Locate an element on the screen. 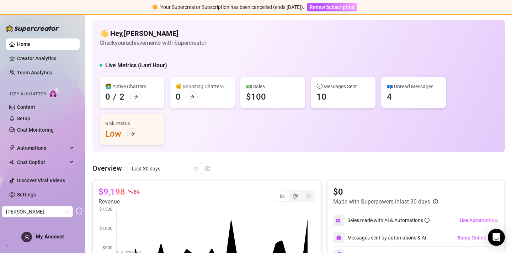 The width and height of the screenshot is (512, 253). div: 💵 Sales is located at coordinates (273, 86).